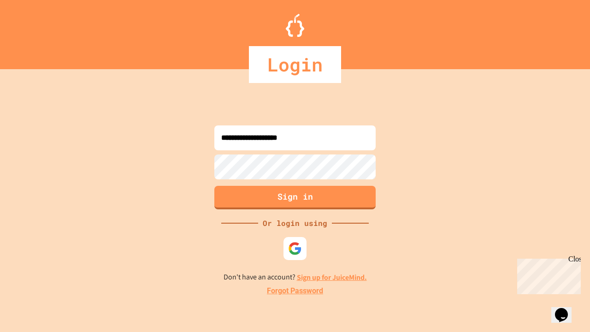 This screenshot has width=590, height=332. I want to click on div: Or login using, so click(295, 223).